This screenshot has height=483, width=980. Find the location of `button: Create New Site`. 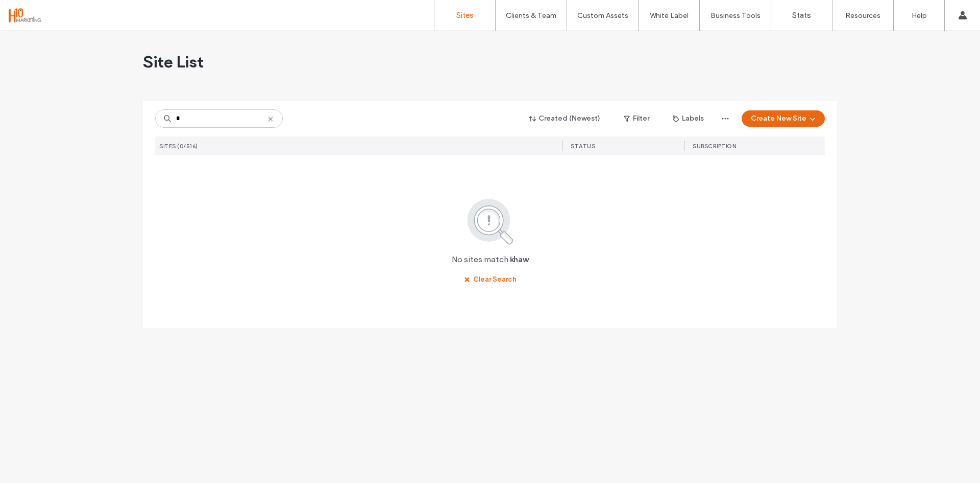

button: Create New Site is located at coordinates (783, 119).